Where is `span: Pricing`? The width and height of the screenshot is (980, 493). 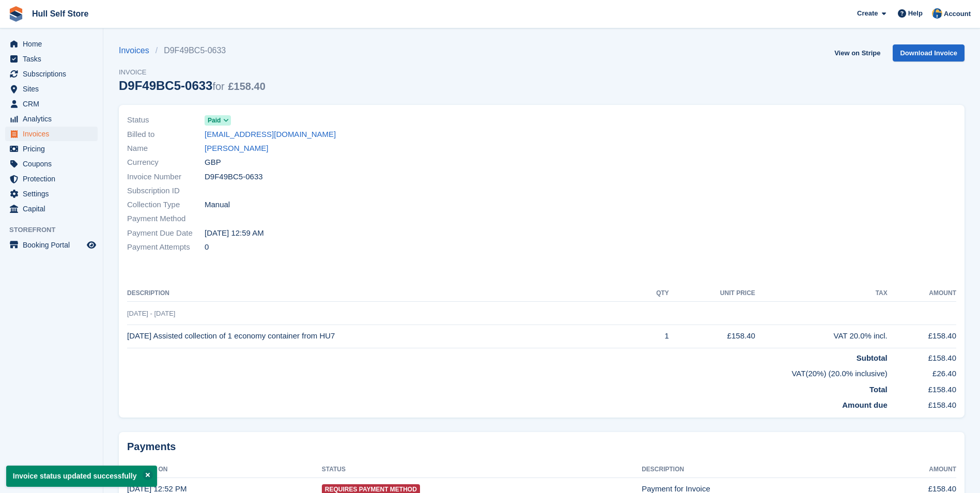
span: Pricing is located at coordinates (54, 149).